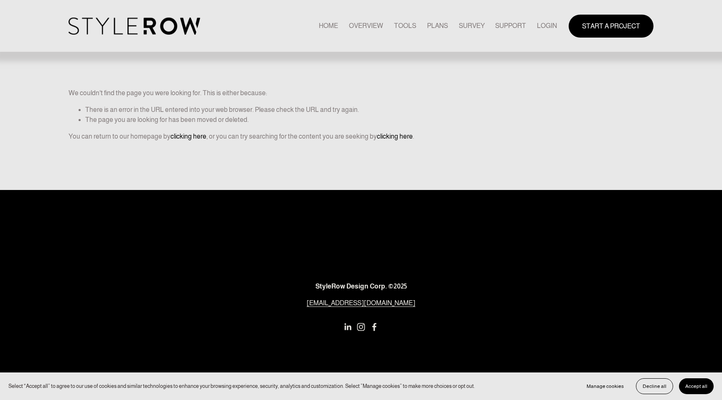 This screenshot has height=400, width=722. What do you see at coordinates (510, 26) in the screenshot?
I see `span: SUPPORT` at bounding box center [510, 26].